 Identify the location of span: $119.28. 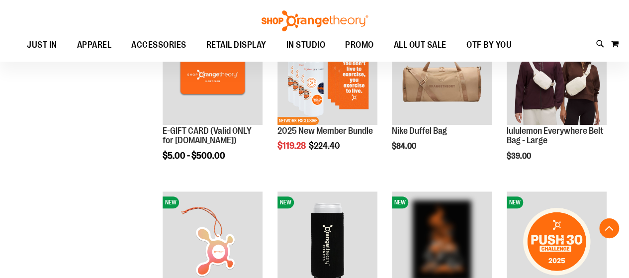
(292, 146).